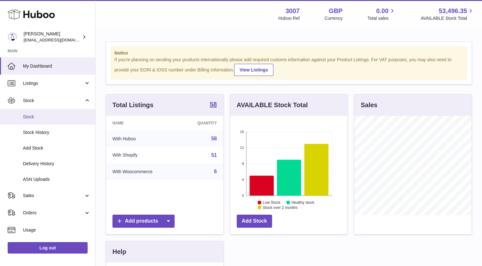 The width and height of the screenshot is (482, 266). What do you see at coordinates (253, 70) in the screenshot?
I see `a: View Listings` at bounding box center [253, 70].